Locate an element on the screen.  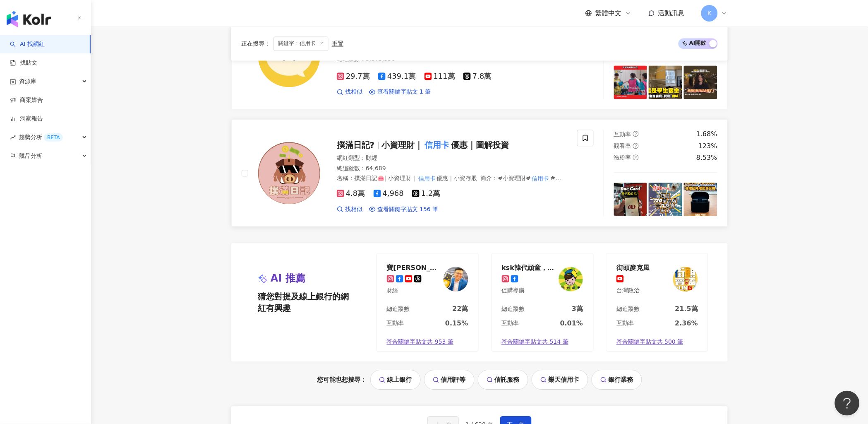
div: 0.01% is located at coordinates (572, 323).